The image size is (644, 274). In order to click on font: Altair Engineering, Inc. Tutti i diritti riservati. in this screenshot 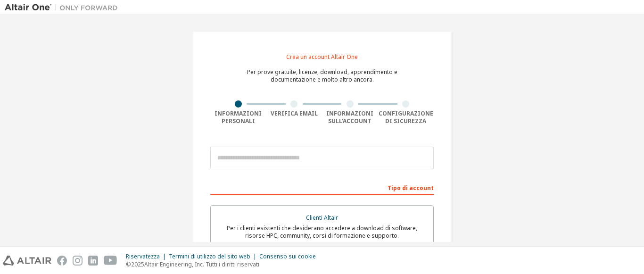, I will do `click(202, 264)`.